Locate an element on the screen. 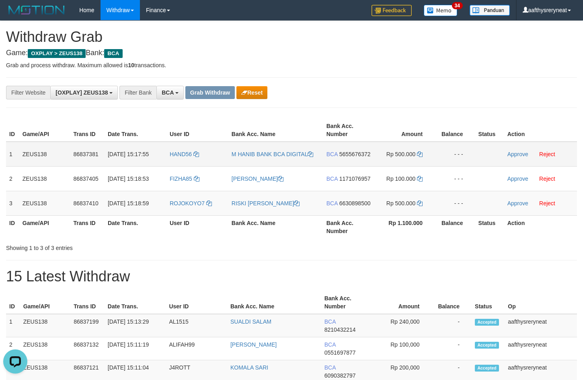  div: Filter Website is located at coordinates (28, 93).